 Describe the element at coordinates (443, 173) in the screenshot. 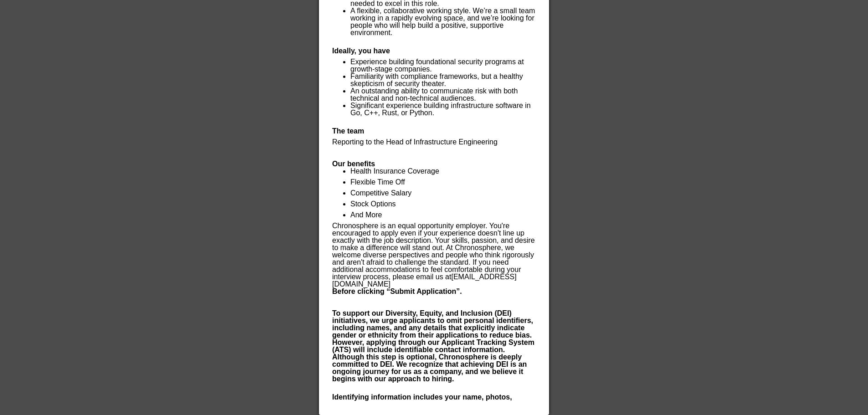

I see `p: Health Insurance Coverage` at that location.